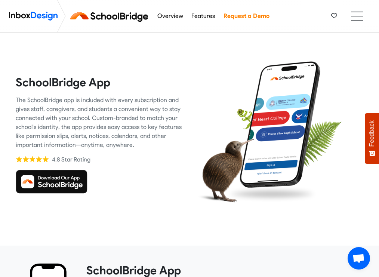  What do you see at coordinates (52, 182) in the screenshot?
I see `img: Download SchoolBridge App` at bounding box center [52, 182].